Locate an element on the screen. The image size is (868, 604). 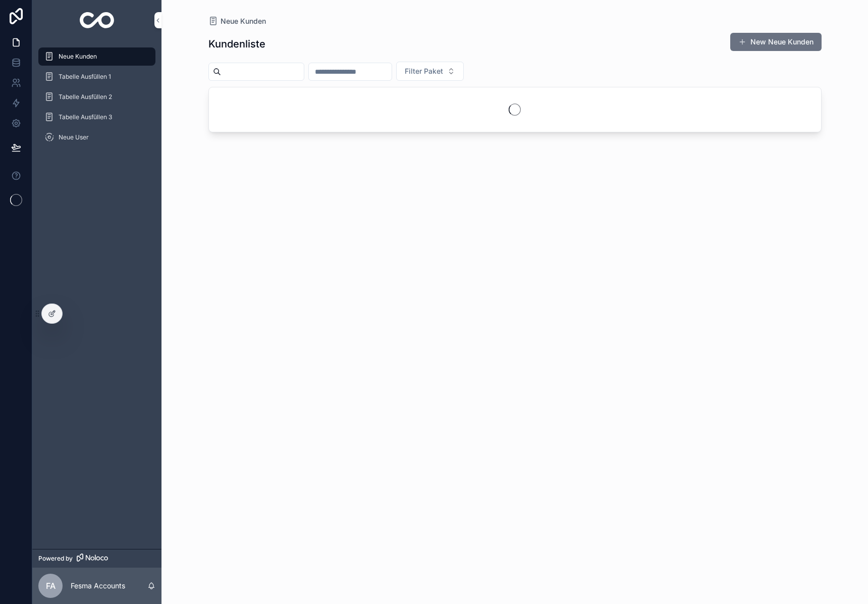
span: FA is located at coordinates (50, 586).